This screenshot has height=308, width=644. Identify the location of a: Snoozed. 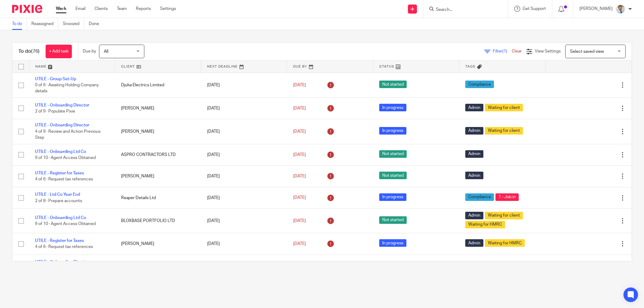
(73, 24).